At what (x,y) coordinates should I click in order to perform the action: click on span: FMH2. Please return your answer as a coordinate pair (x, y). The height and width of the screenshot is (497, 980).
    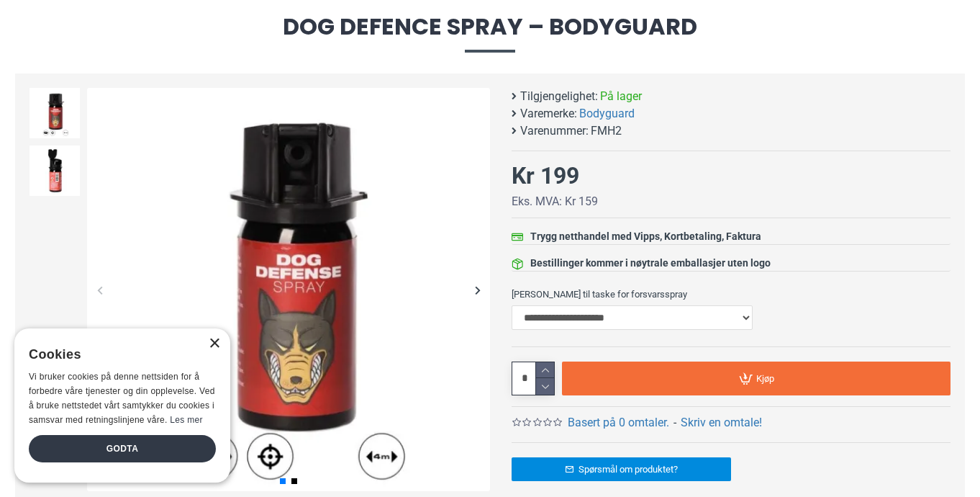
    Looking at the image, I should click on (606, 131).